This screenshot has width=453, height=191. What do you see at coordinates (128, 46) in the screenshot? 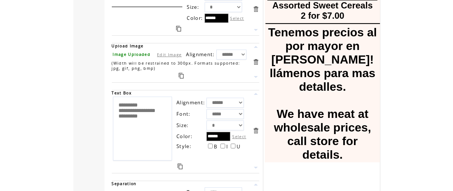
I see `span: Upload Image` at bounding box center [128, 46].